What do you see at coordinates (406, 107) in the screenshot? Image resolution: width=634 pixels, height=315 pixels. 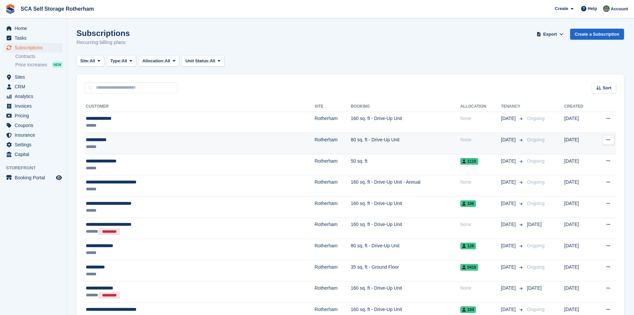 I see `th: Booking` at bounding box center [406, 107].